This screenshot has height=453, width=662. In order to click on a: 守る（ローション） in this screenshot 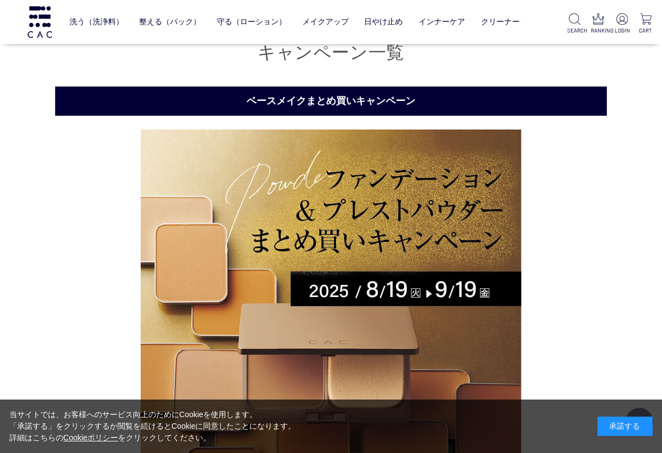, I will do `click(252, 22)`.